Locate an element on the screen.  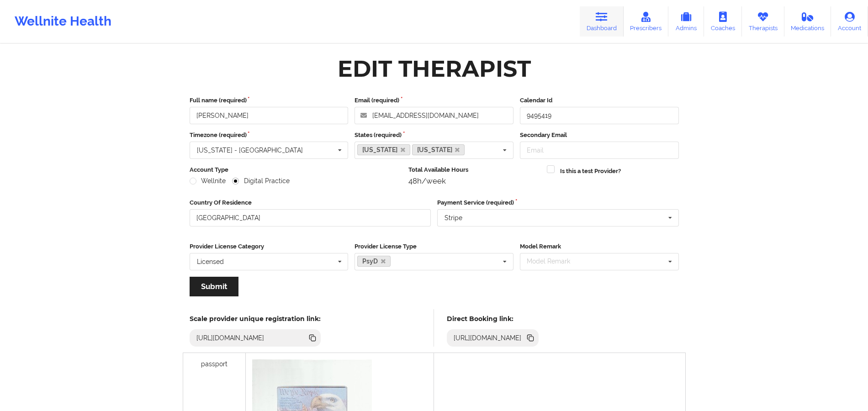
a: Prescribers is located at coordinates (646, 21).